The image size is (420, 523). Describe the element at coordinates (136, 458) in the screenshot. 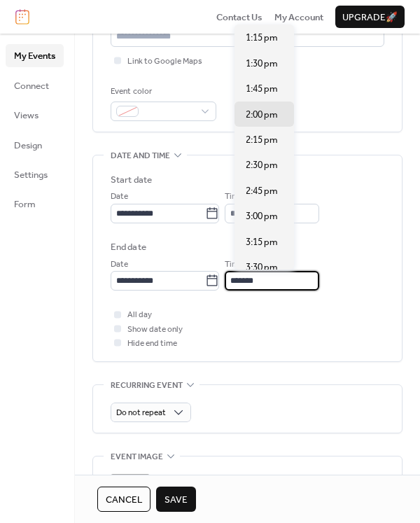

I see `span: Event image` at that location.